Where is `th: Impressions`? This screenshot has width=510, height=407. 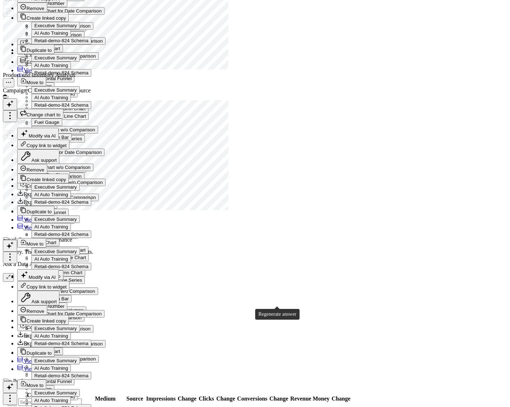
th: Impressions is located at coordinates (161, 399).